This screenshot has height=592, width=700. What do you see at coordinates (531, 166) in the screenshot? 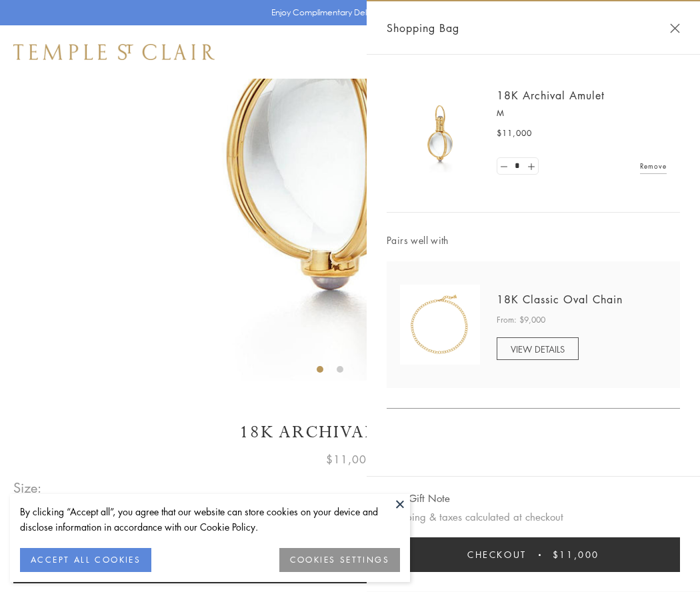
I see `a: Set quantity to 2` at bounding box center [531, 166].